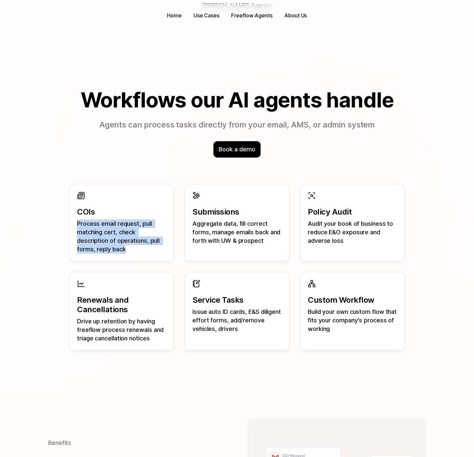 The width and height of the screenshot is (474, 457). What do you see at coordinates (174, 15) in the screenshot?
I see `p: Home` at bounding box center [174, 15].